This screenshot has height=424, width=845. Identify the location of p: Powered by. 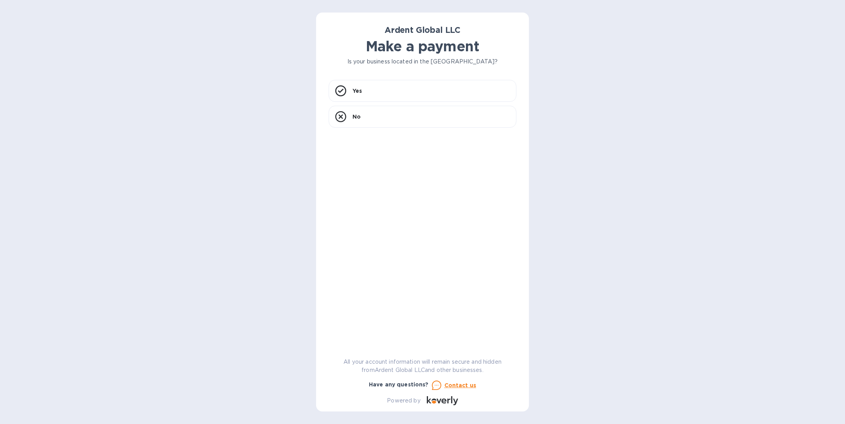
(403, 400).